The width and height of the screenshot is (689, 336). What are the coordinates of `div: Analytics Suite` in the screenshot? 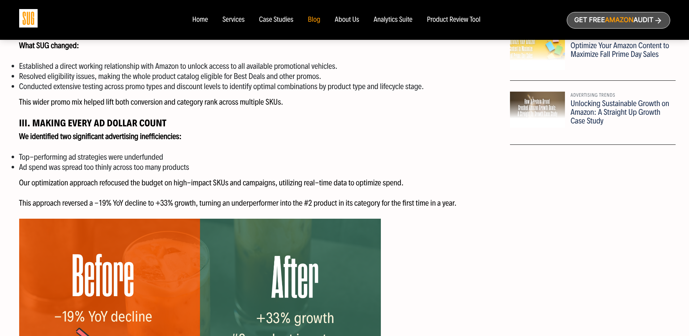 It's located at (393, 20).